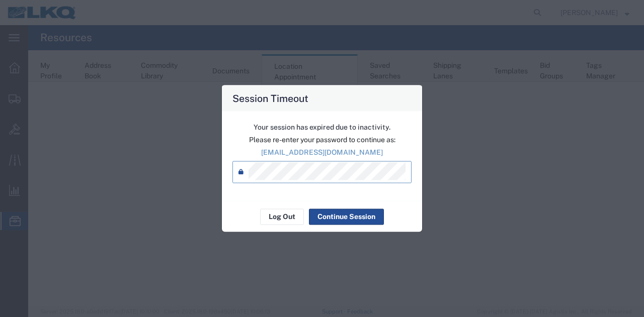 This screenshot has width=644, height=317. Describe the element at coordinates (346, 216) in the screenshot. I see `button: Continue Session` at that location.